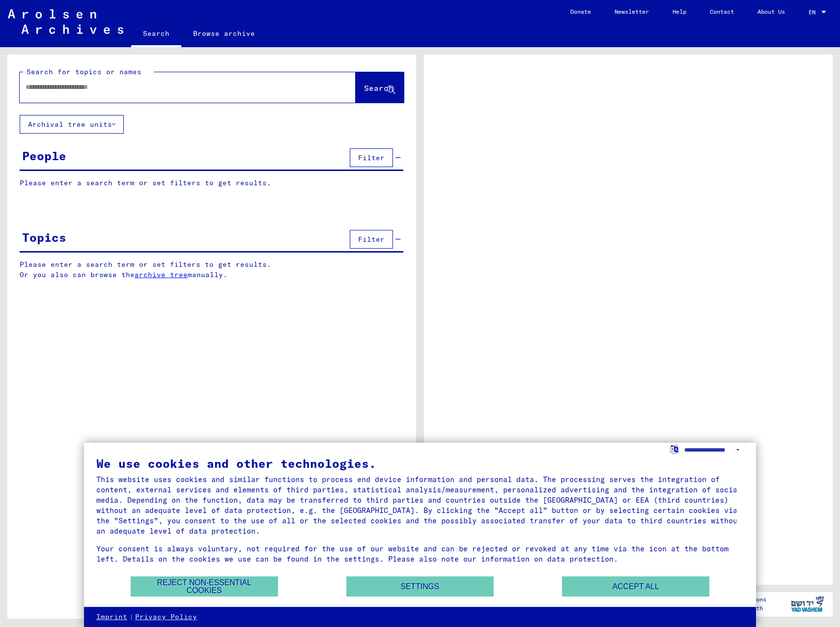  Describe the element at coordinates (380, 88) in the screenshot. I see `button: Search` at that location.